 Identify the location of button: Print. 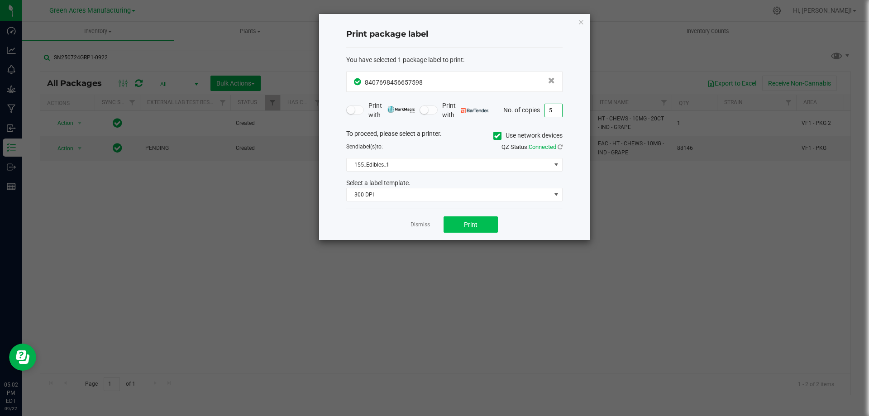
(471, 225).